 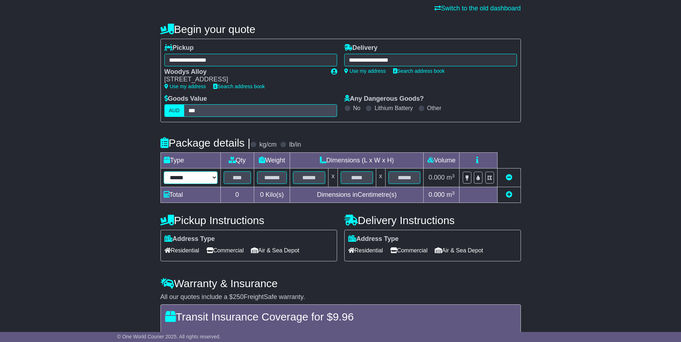 I want to click on td: Dimensions (L x W x H), so click(x=357, y=161).